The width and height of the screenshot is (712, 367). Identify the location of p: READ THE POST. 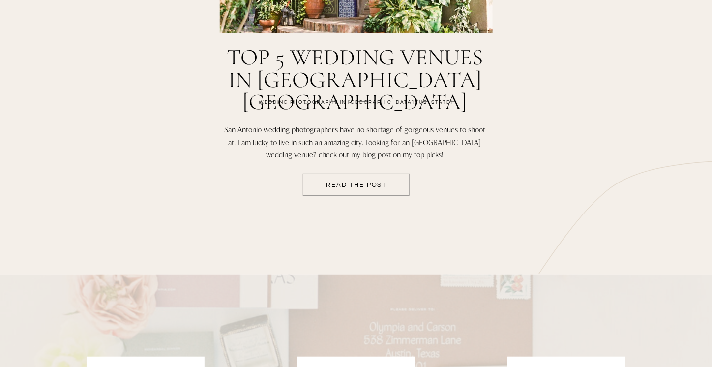
(356, 186).